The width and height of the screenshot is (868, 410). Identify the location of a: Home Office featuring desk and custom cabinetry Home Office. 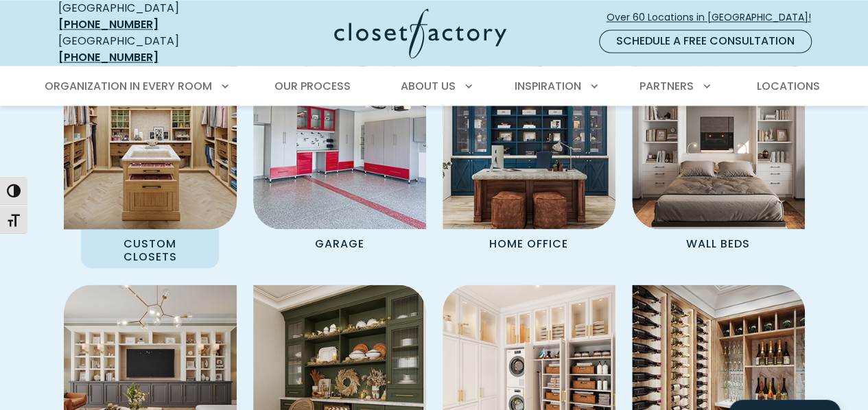
(529, 162).